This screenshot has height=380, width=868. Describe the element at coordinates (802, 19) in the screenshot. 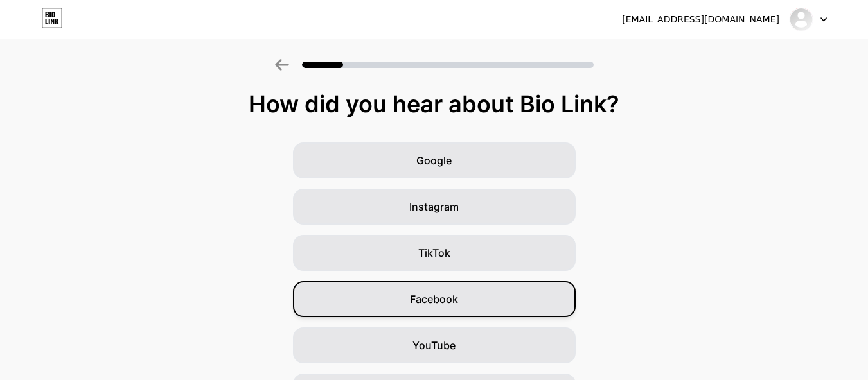

I see `img: Best Physics Tuition Pte Ltd` at that location.